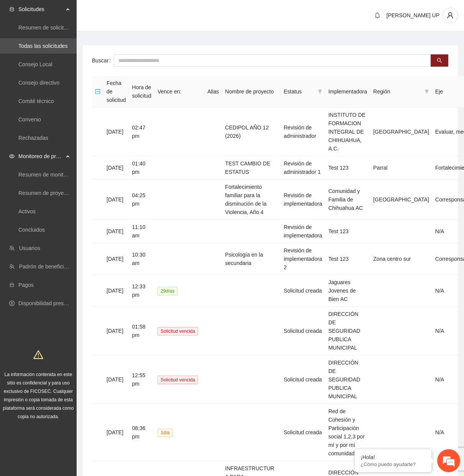 The image size is (464, 476). Describe the element at coordinates (32, 230) in the screenshot. I see `a: Concluidos` at that location.